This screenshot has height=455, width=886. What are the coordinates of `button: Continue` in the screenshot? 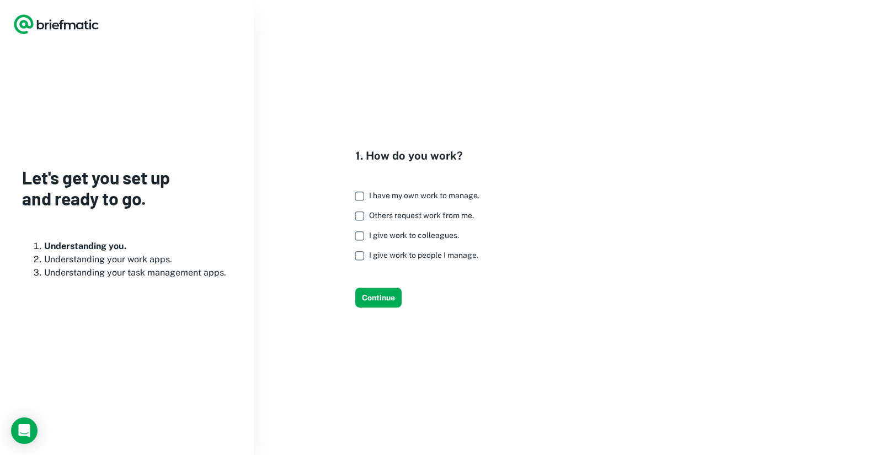 It's located at (378, 297).